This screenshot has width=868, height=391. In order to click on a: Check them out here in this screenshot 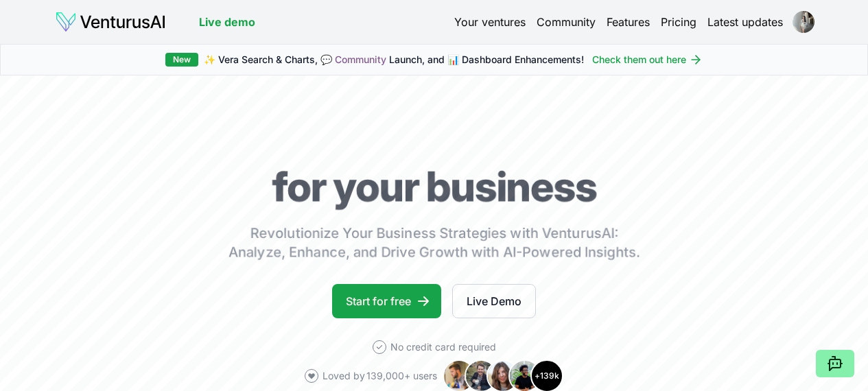, I will do `click(647, 60)`.